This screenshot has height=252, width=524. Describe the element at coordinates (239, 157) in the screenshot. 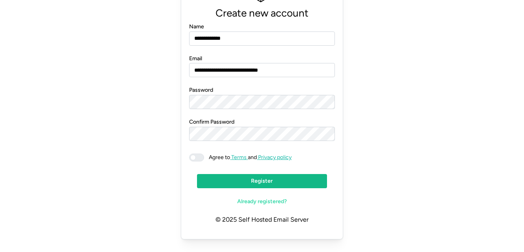

I see `a: Terms` at that location.